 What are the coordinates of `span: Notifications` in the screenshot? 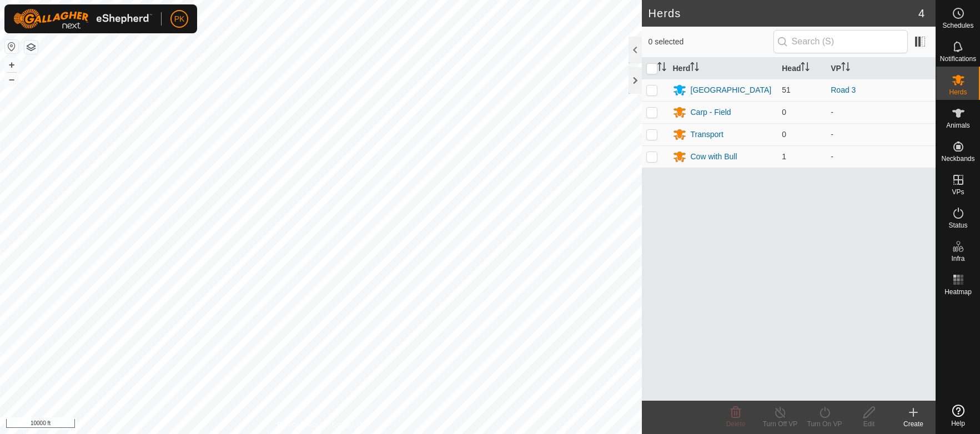 It's located at (958, 59).